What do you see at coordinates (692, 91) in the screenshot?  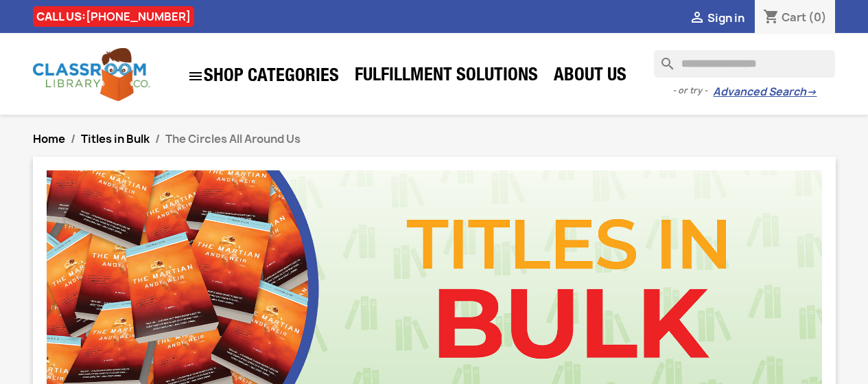 I see `span: - or try -` at bounding box center [692, 91].